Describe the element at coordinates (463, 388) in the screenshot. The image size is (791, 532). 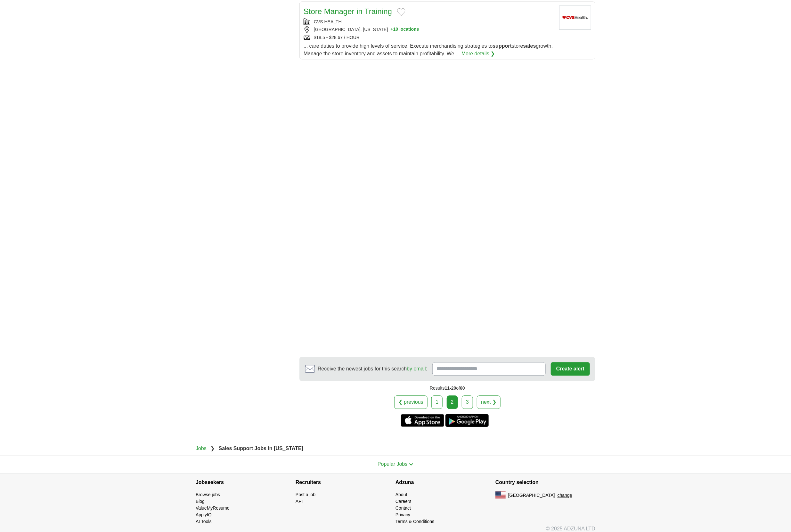
I see `span: 60` at that location.